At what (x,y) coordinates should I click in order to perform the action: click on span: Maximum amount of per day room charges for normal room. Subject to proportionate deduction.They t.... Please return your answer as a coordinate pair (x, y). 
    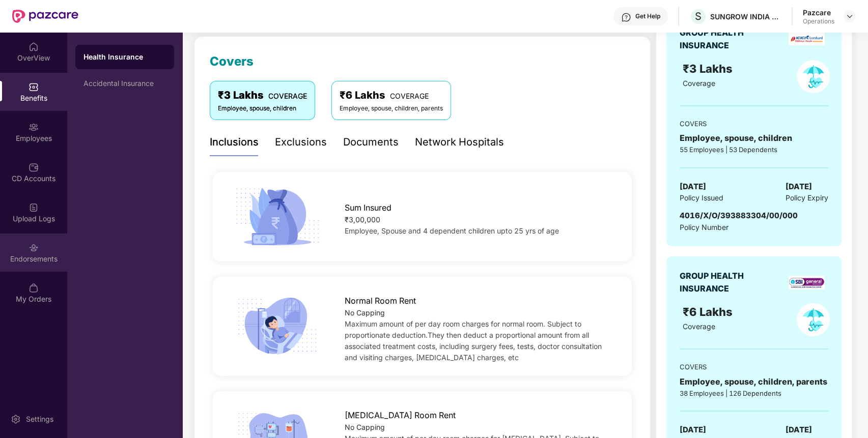
    Looking at the image, I should click on (473, 341).